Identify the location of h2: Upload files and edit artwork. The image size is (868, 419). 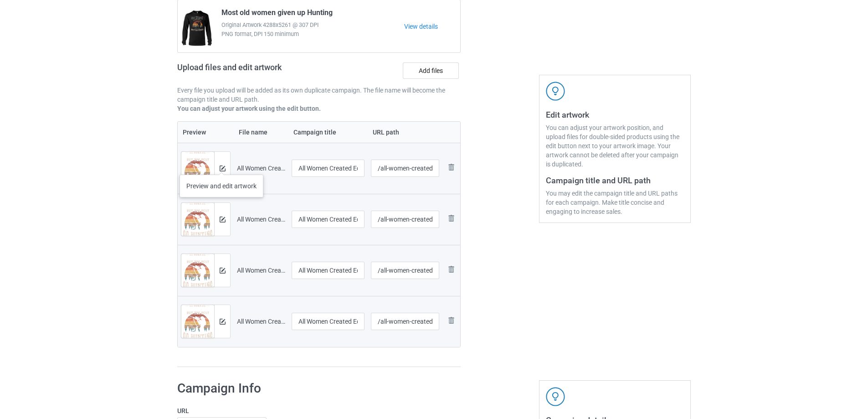
(262, 70).